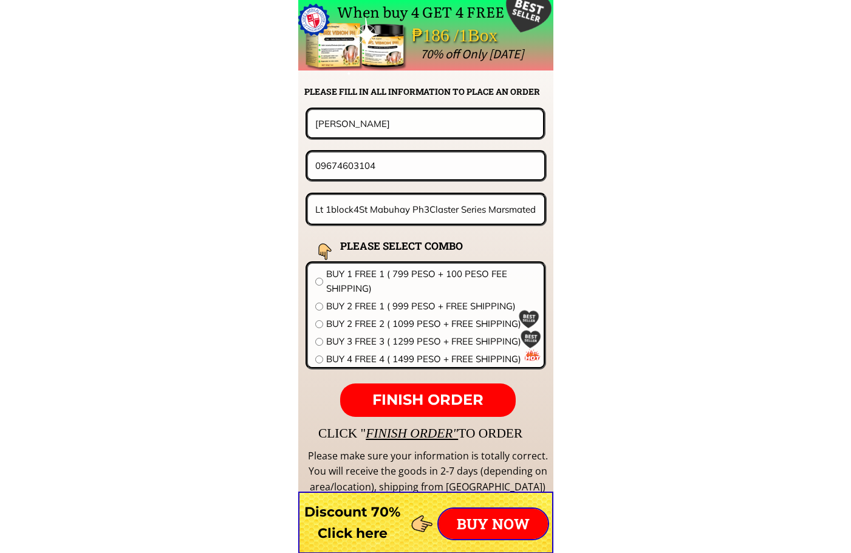 This screenshot has width=851, height=553. Describe the element at coordinates (493, 523) in the screenshot. I see `p: BUY NOW` at that location.